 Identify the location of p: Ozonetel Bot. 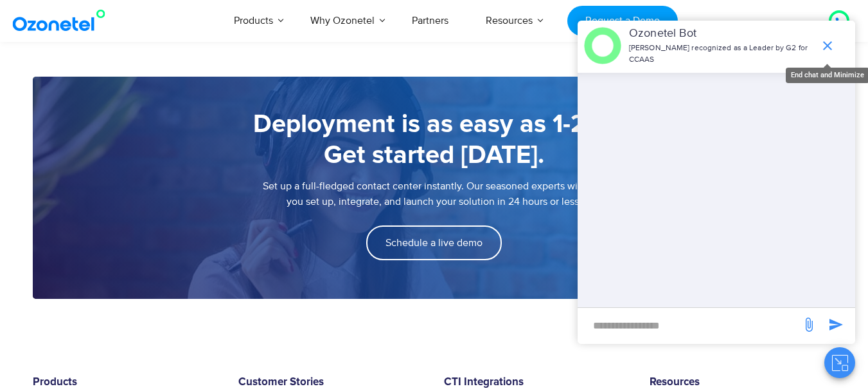
(721, 34).